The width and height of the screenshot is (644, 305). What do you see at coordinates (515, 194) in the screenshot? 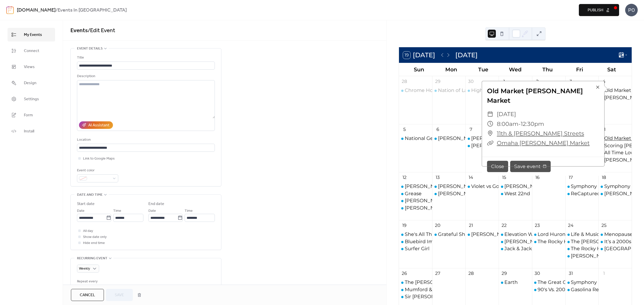
I see `div: West 22nd` at bounding box center [515, 194].